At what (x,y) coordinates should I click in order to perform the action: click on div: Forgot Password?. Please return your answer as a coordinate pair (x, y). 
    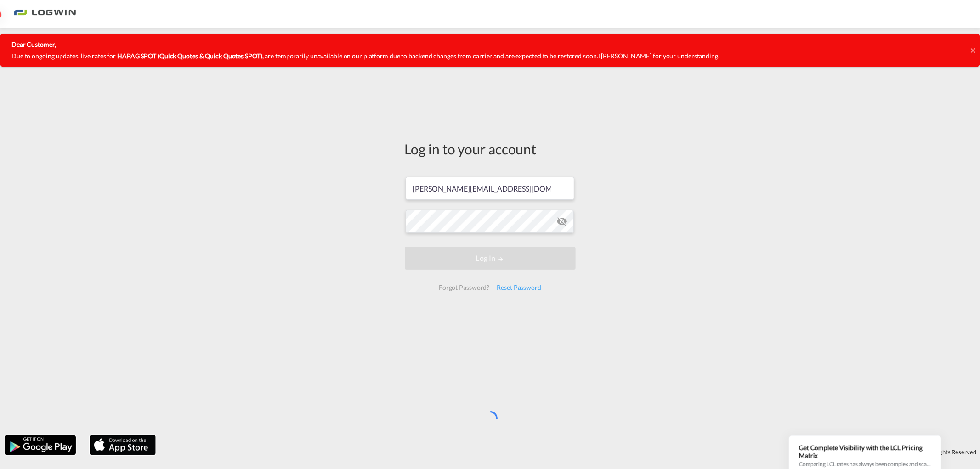
    Looking at the image, I should click on (464, 288).